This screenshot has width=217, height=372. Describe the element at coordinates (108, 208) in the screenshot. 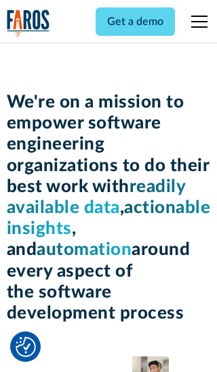

I see `h1: We're on a mission to empower software engineering organizations to do their best work with , , a...` at that location.